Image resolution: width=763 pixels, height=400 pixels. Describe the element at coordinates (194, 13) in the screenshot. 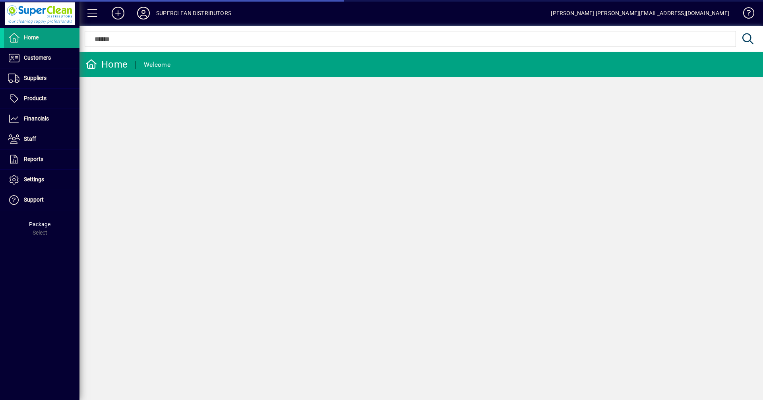

I see `div: SUPERCLEAN DISTRIBUTORS` at that location.